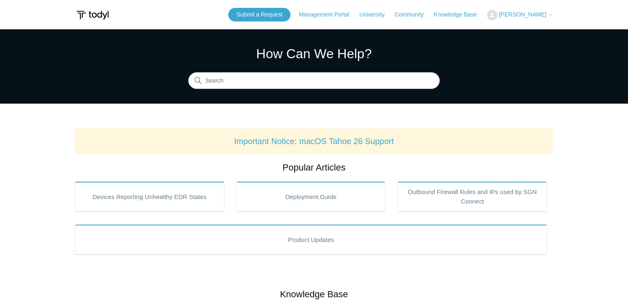 Image resolution: width=628 pixels, height=301 pixels. I want to click on h1: How Can We Help?, so click(314, 54).